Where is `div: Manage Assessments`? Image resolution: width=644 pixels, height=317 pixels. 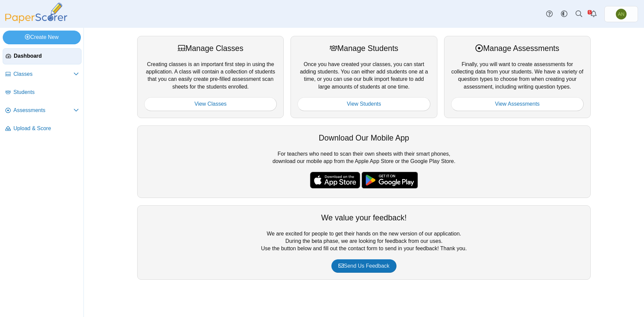 div: Manage Assessments is located at coordinates (517, 48).